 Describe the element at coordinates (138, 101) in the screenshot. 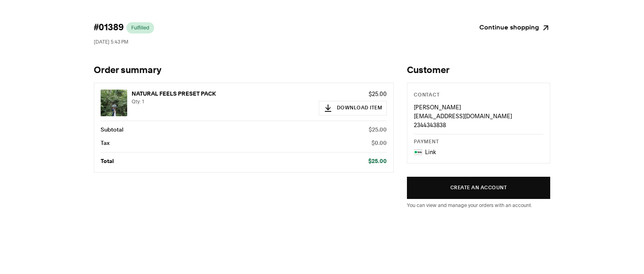

I see `span: Qty: 1` at that location.